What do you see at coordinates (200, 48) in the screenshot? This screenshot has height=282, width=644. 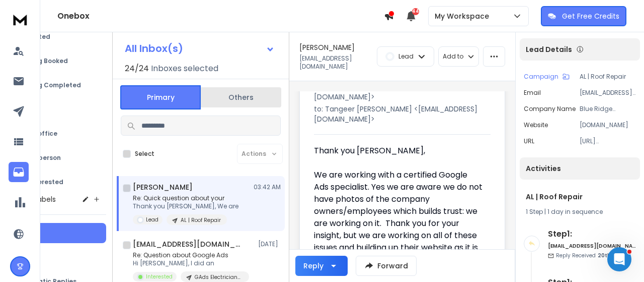 I see `button: All Inbox(s)` at bounding box center [200, 48].